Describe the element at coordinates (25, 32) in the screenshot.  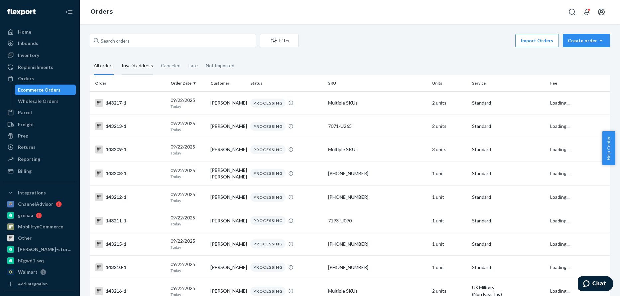
I see `div: Home` at that location.